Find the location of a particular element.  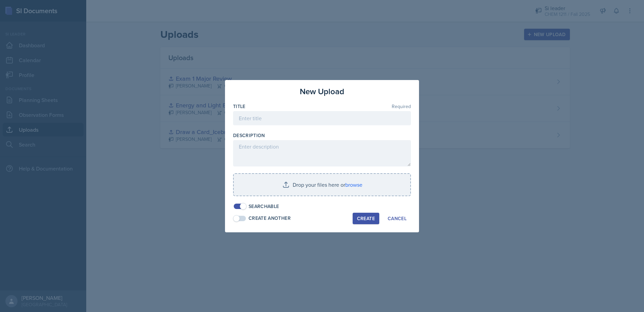

div: Create Another is located at coordinates (270, 218).